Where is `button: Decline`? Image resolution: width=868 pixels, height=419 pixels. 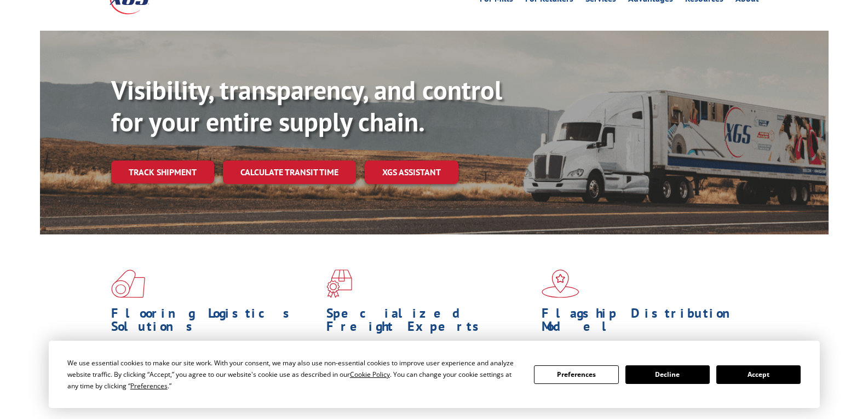
button: Decline is located at coordinates (668, 375).